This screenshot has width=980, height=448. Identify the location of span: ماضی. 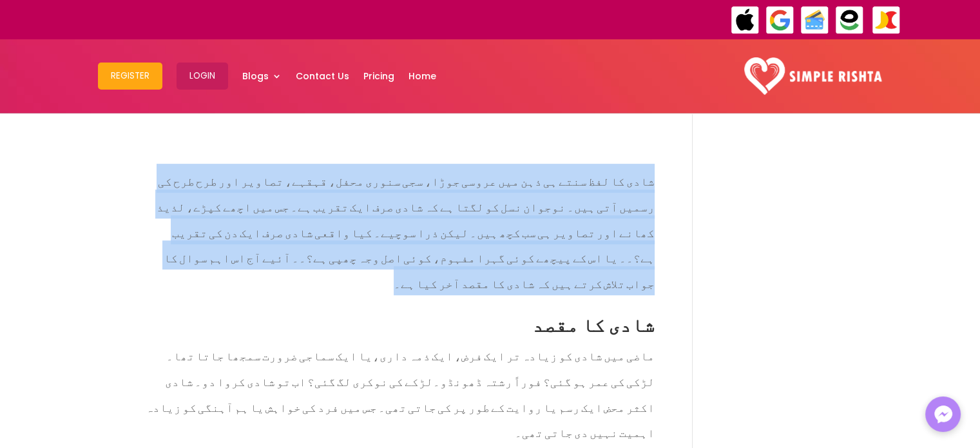
(641, 352).